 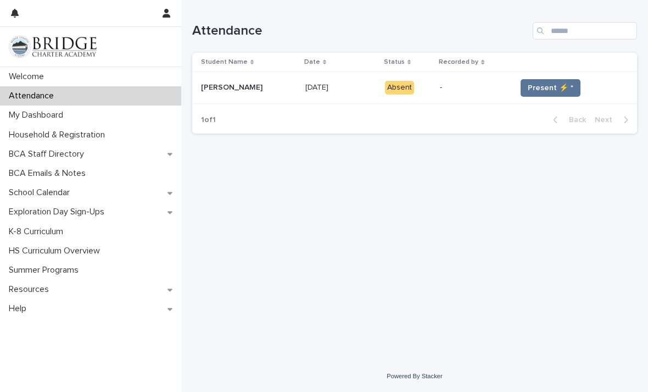 I want to click on span: Next, so click(x=607, y=120).